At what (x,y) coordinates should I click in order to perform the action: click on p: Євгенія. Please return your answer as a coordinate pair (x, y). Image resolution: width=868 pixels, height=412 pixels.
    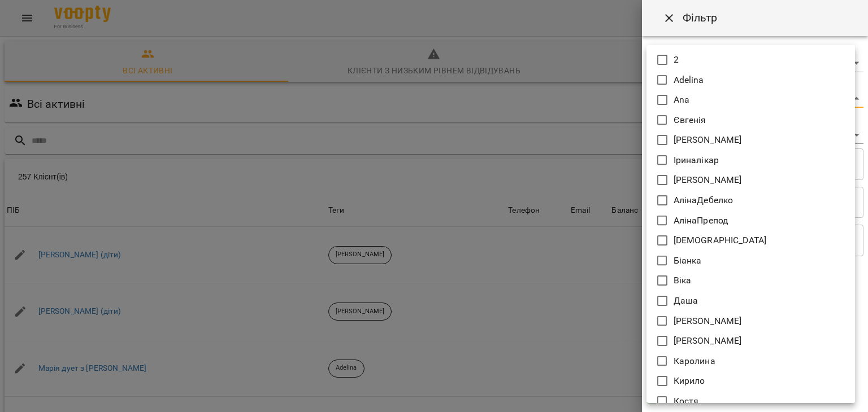
    Looking at the image, I should click on (690, 120).